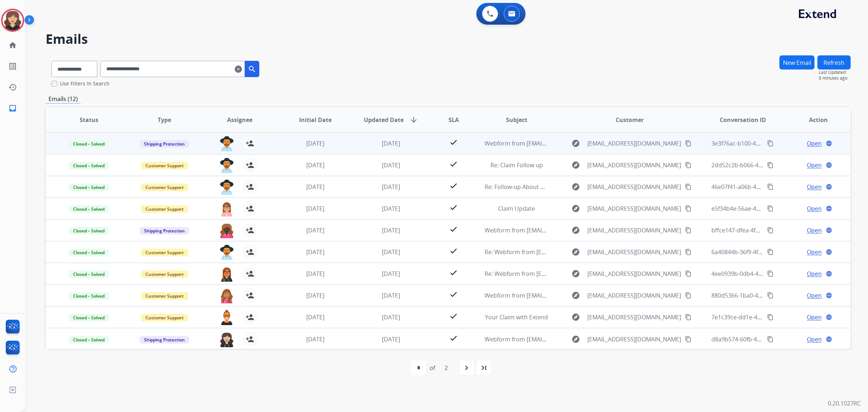 The height and width of the screenshot is (412, 868). What do you see at coordinates (765, 165) in the screenshot?
I see `span: 2dd52c2b-b066-4444-9911-60f2ecf9f715` at bounding box center [765, 165].